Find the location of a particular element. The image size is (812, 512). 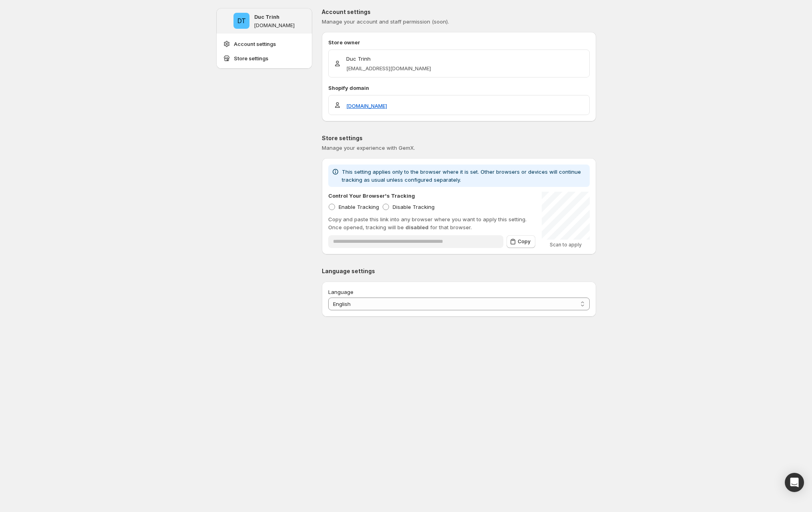

span: Copy is located at coordinates (524, 242).